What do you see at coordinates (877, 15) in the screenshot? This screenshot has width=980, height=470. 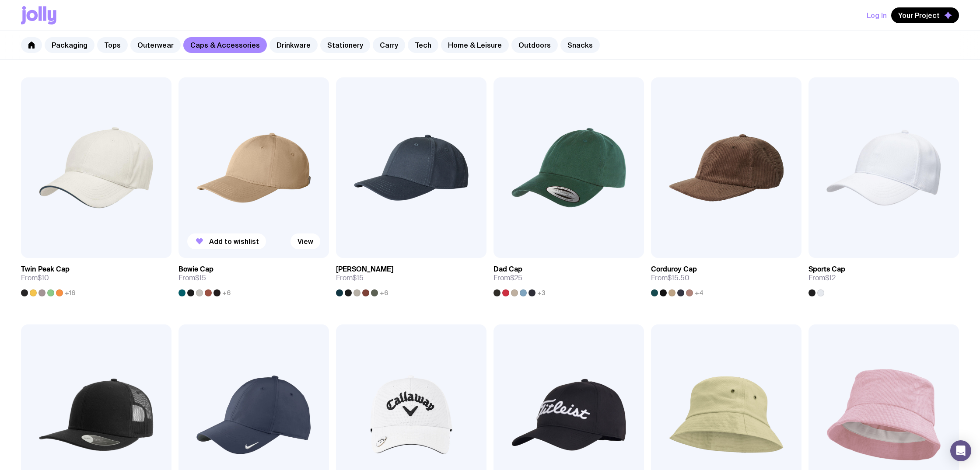 I see `button: Log In` at bounding box center [877, 15].